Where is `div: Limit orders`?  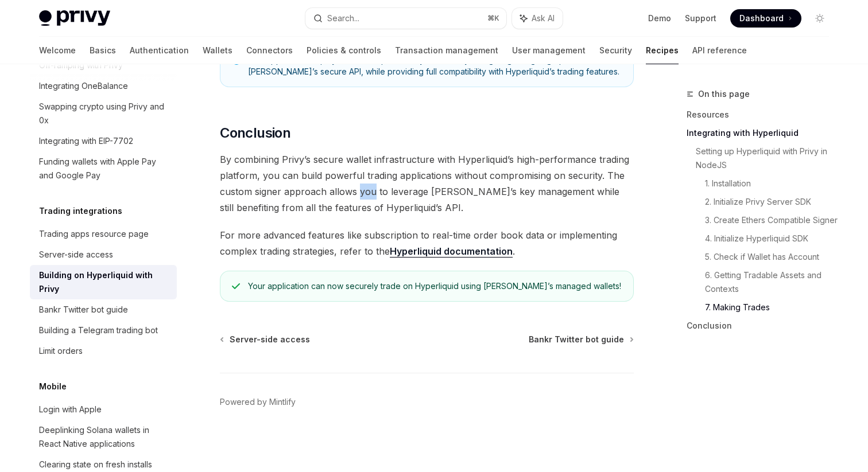
div: Limit orders is located at coordinates (61, 351).